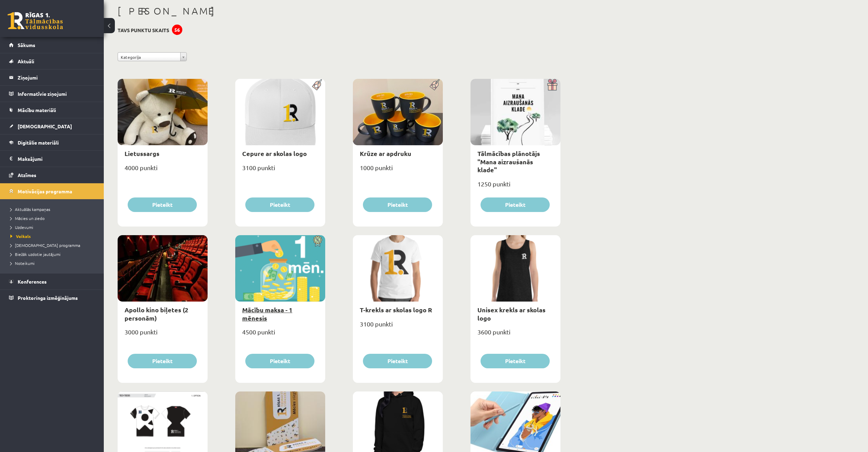 The height and width of the screenshot is (452, 868). What do you see at coordinates (52, 158) in the screenshot?
I see `a: Maksājumi` at bounding box center [52, 158].